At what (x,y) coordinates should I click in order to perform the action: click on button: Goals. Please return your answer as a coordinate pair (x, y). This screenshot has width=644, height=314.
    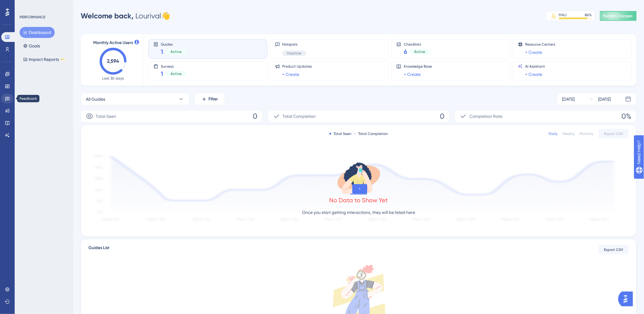
    Looking at the image, I should click on (31, 46).